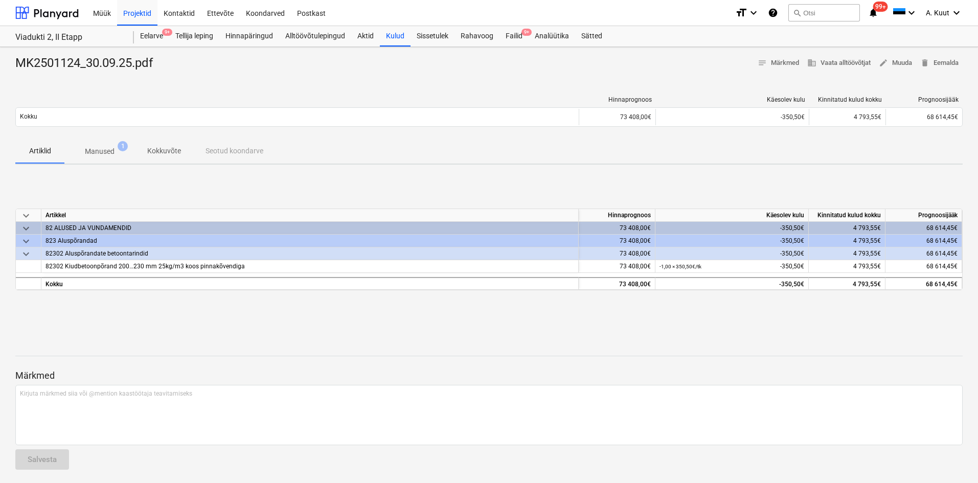  What do you see at coordinates (489, 376) in the screenshot?
I see `p: Märkmed` at bounding box center [489, 376].